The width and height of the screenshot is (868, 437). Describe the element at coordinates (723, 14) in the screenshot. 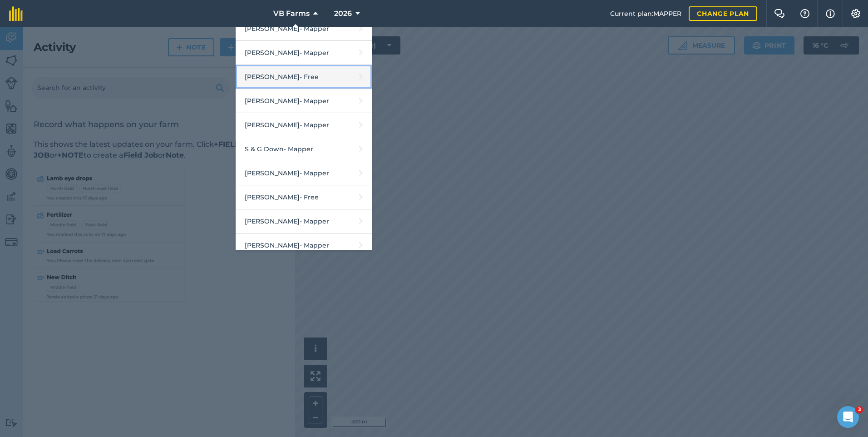

I see `a: Change plan` at that location.